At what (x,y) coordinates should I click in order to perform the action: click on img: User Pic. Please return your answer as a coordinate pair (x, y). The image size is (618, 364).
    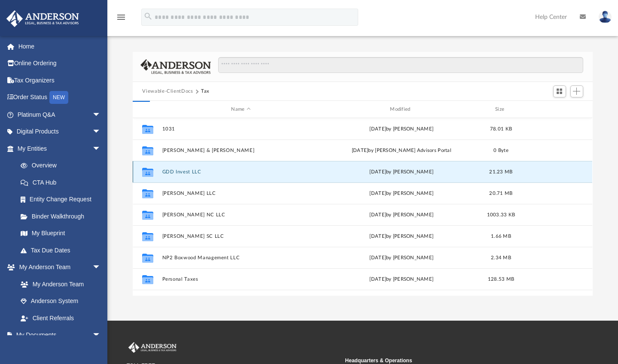
    Looking at the image, I should click on (605, 17).